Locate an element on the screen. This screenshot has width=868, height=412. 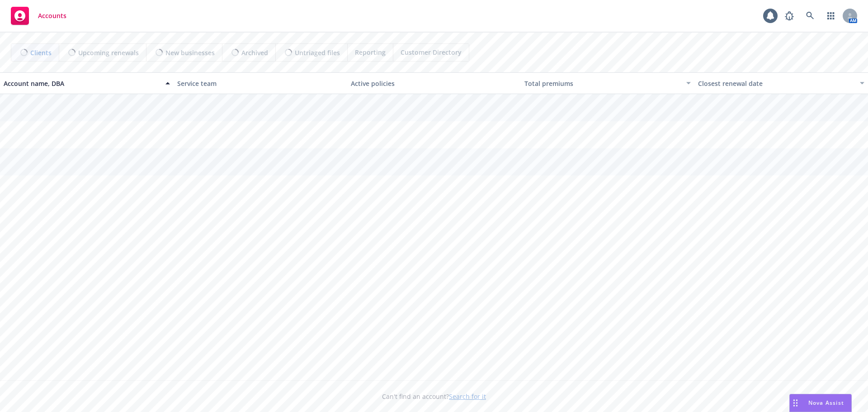
div: Drag to move is located at coordinates (795, 403).